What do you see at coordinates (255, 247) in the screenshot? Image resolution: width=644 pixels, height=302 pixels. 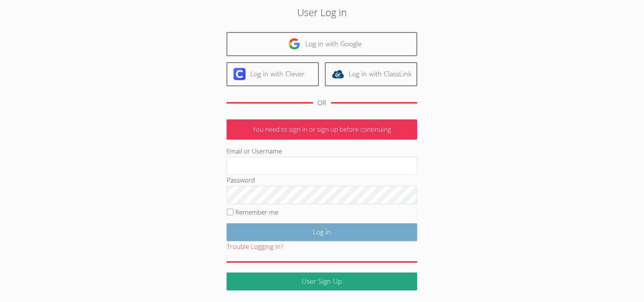 I see `button: Trouble Logging In?` at bounding box center [255, 247].